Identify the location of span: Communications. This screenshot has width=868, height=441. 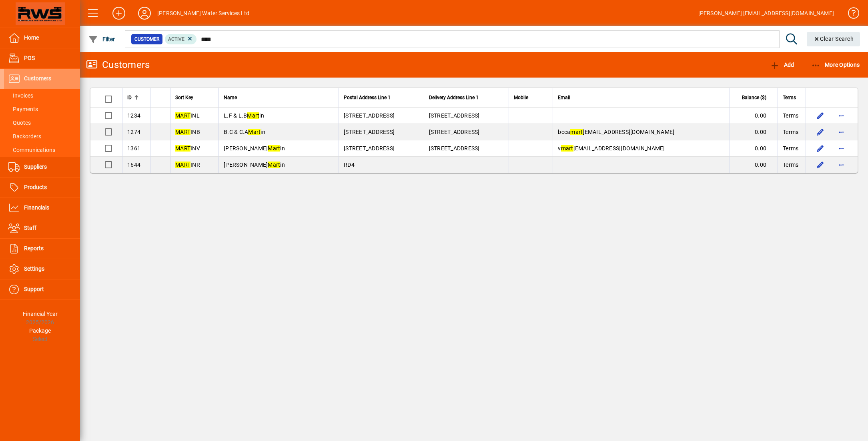
(32, 150).